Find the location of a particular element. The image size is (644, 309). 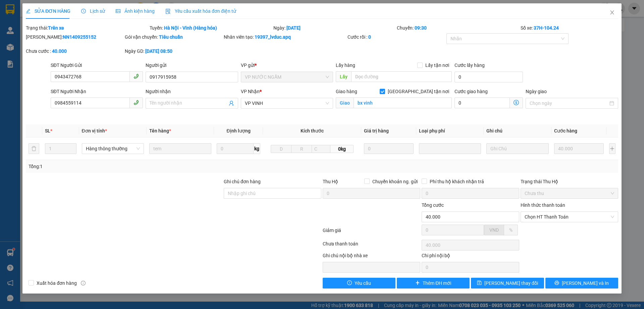

div: Người nhận is located at coordinates (192, 92).